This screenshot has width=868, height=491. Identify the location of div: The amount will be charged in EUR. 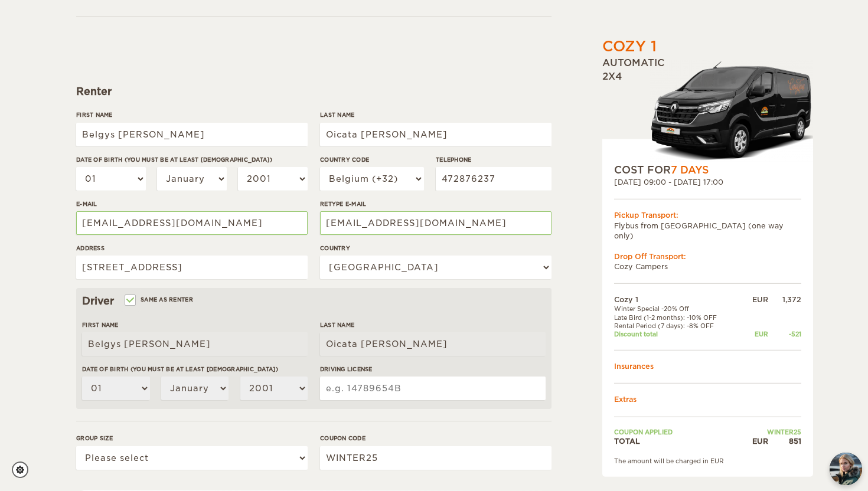
(708, 461).